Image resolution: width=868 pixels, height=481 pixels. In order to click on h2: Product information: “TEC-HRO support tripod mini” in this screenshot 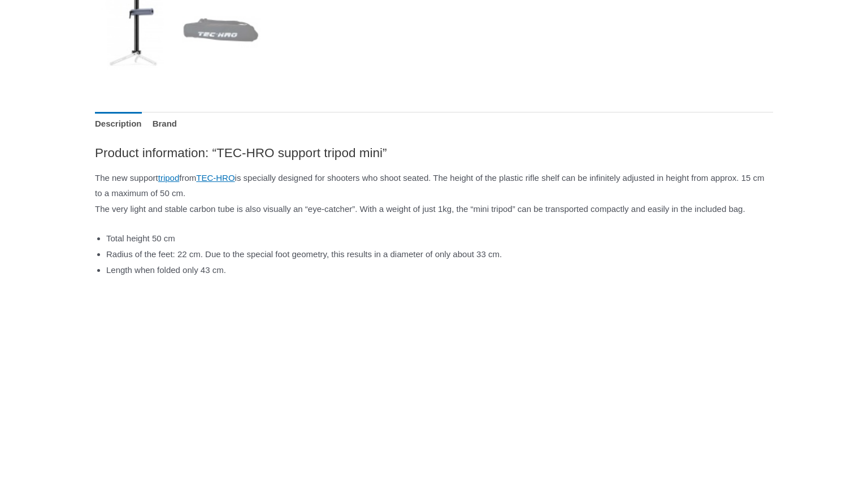, I will do `click(434, 153)`.